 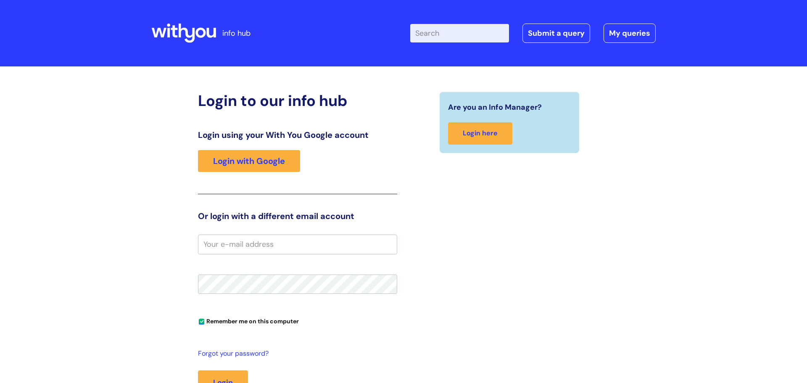 What do you see at coordinates (480, 133) in the screenshot?
I see `a: Login here` at bounding box center [480, 133].